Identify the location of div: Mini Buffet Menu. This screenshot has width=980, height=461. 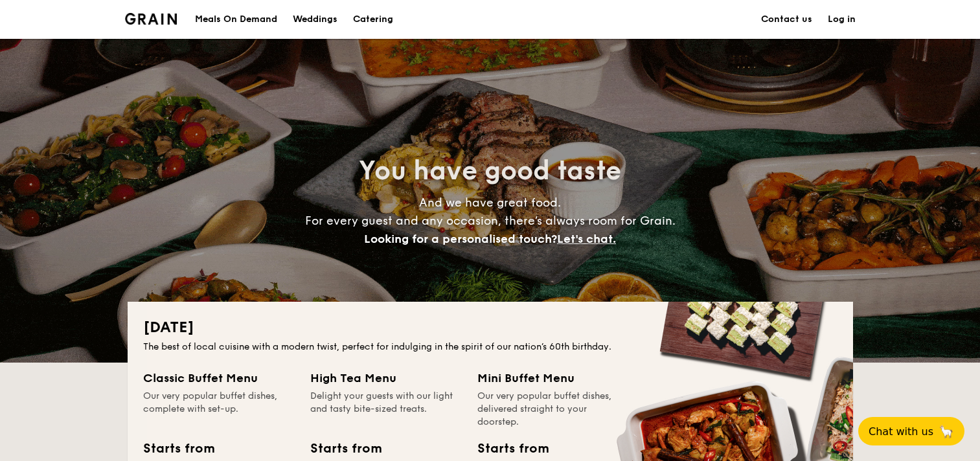
(553, 378).